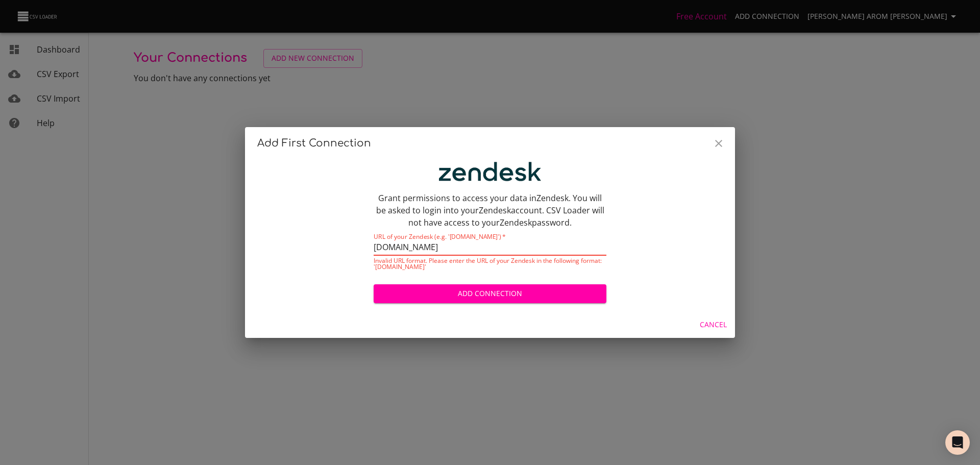 The width and height of the screenshot is (980, 465). What do you see at coordinates (490, 143) in the screenshot?
I see `h2: Add First Connection` at bounding box center [490, 143].